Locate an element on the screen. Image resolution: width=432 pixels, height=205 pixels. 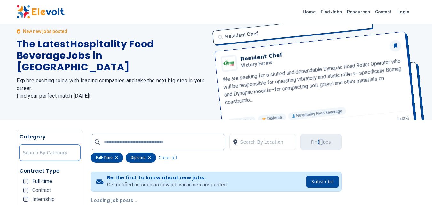
input: Internship is located at coordinates (26, 199).